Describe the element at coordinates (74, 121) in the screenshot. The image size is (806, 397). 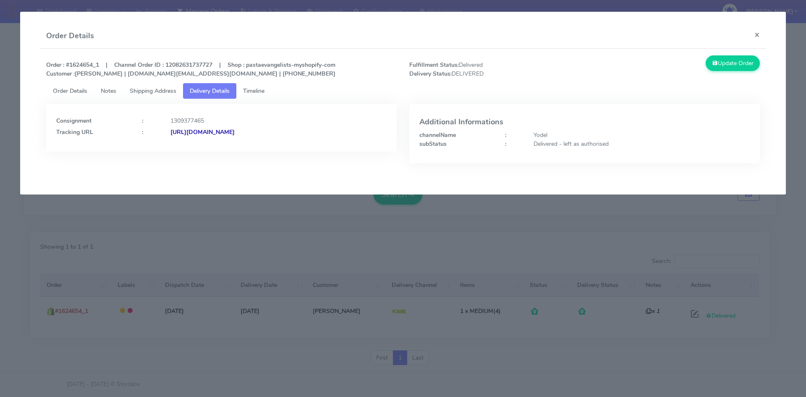
I see `strong: Consignment` at that location.